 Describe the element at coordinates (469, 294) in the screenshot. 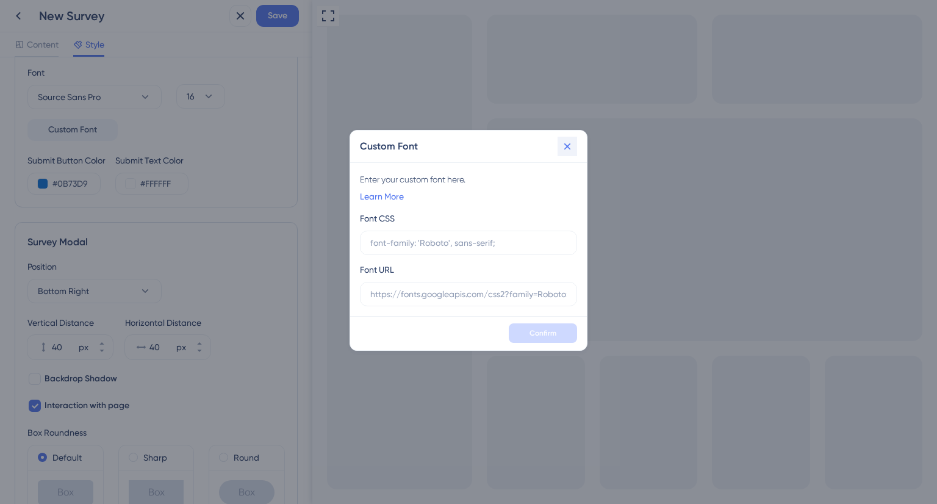

I see `input: https://fonts.googleapis.com/css2?family=Roboto:wght@400;500;600` at that location.